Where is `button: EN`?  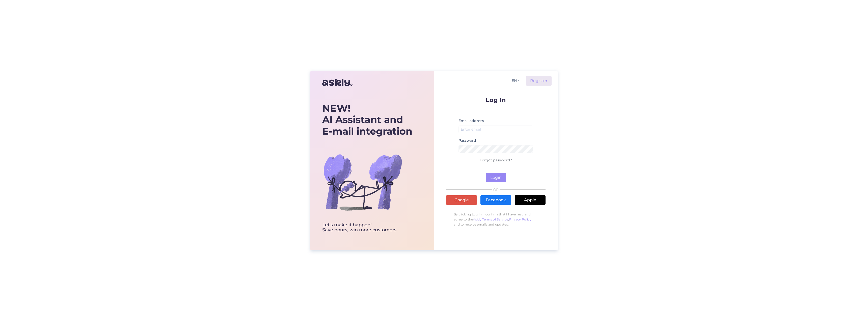 button: EN is located at coordinates (516, 81).